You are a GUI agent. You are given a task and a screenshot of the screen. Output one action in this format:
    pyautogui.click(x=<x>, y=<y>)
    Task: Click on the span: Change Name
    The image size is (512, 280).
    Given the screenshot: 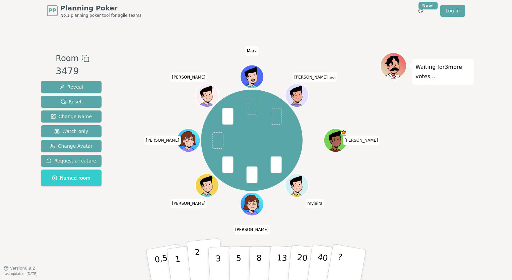 What is the action you would take?
    pyautogui.click(x=71, y=116)
    